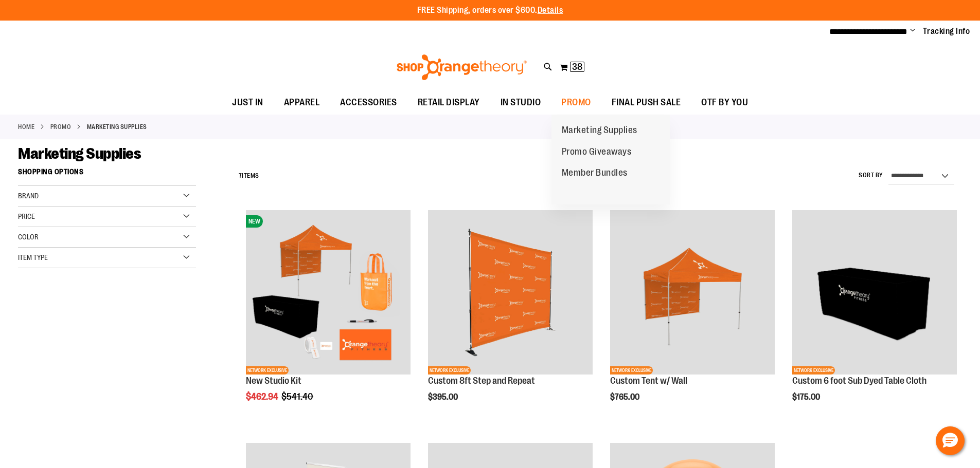 This screenshot has height=468, width=980. I want to click on span: NEW, so click(254, 221).